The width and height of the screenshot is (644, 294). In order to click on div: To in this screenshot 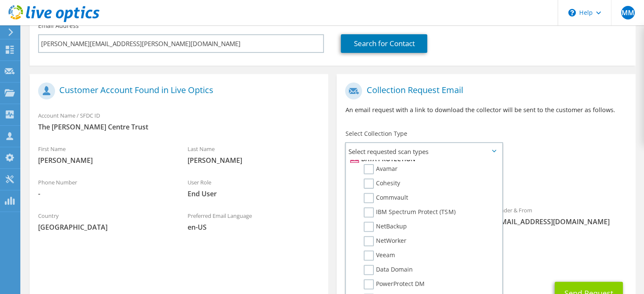, I will do `click(411, 220)`.